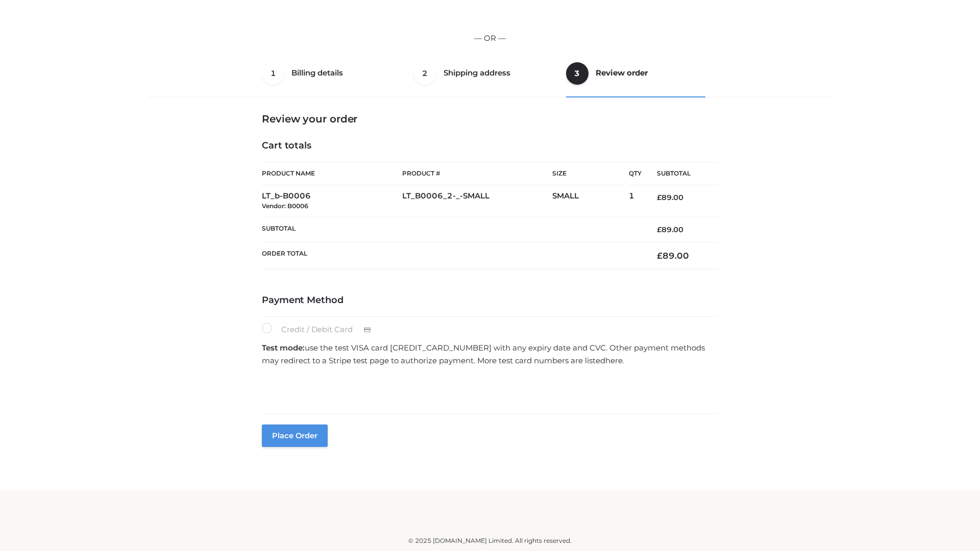 The image size is (980, 551). Describe the element at coordinates (490, 146) in the screenshot. I see `h4: Cart totals` at that location.